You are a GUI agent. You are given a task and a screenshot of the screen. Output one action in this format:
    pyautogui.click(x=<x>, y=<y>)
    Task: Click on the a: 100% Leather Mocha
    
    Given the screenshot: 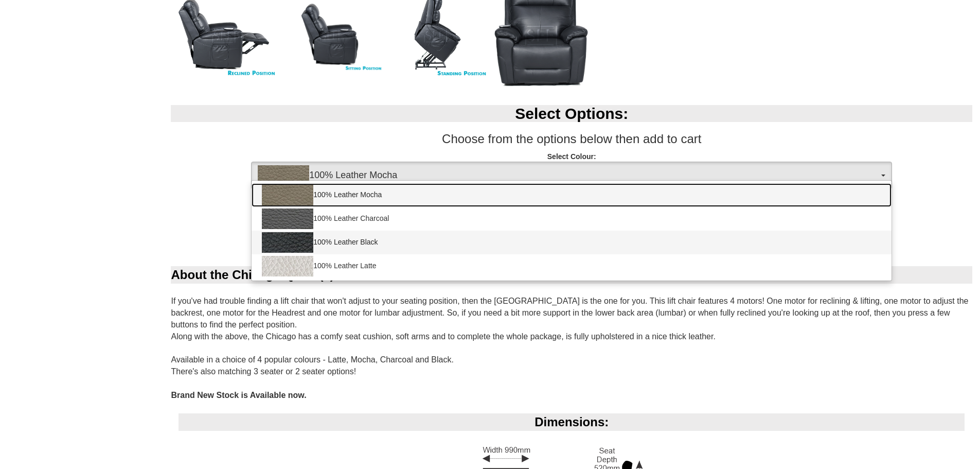 What is the action you would take?
    pyautogui.click(x=572, y=195)
    